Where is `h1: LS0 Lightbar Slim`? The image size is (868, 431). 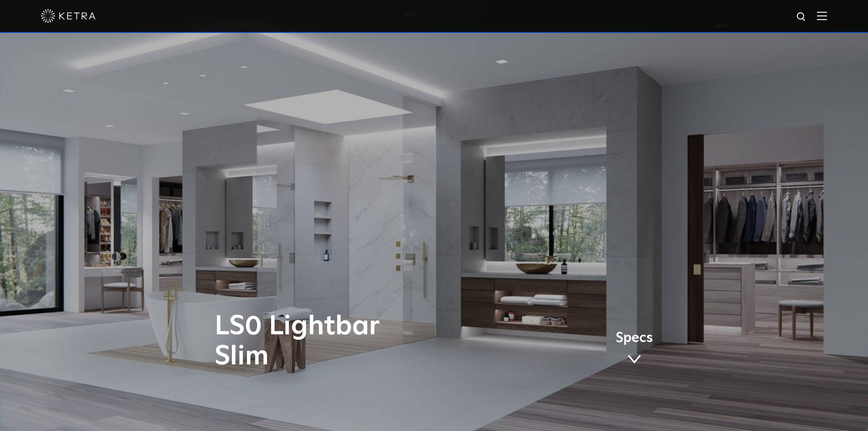 h1: LS0 Lightbar Slim is located at coordinates (343, 341).